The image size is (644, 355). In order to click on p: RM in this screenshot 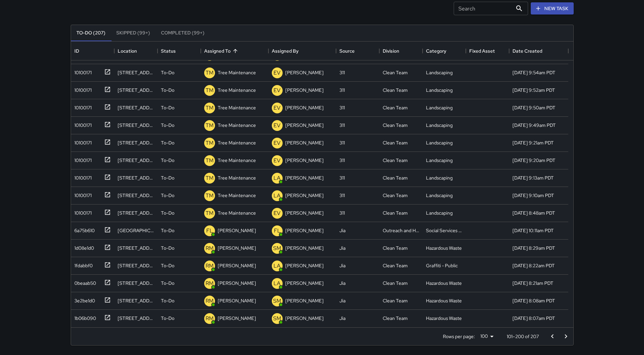, I will do `click(210, 283)`.